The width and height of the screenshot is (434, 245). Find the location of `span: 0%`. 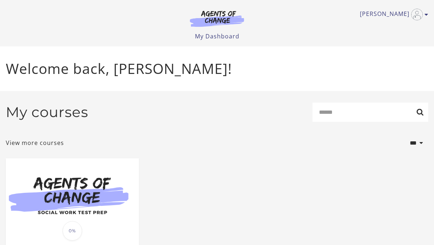

span: 0% is located at coordinates (72, 230).